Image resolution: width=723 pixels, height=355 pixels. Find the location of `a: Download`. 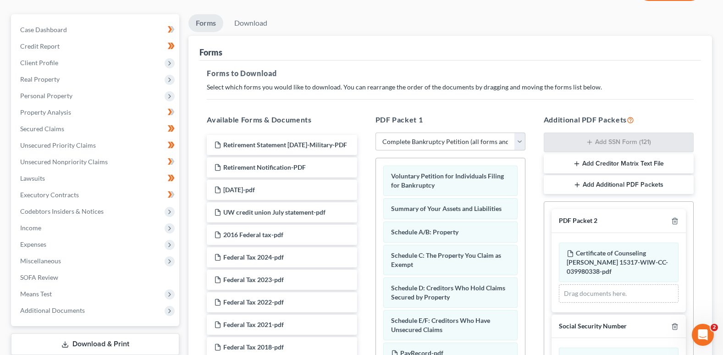

a: Download is located at coordinates (251, 23).